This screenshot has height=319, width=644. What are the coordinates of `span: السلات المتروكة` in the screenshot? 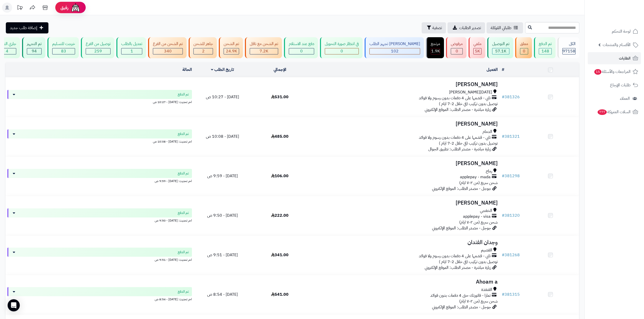 It's located at (614, 112).